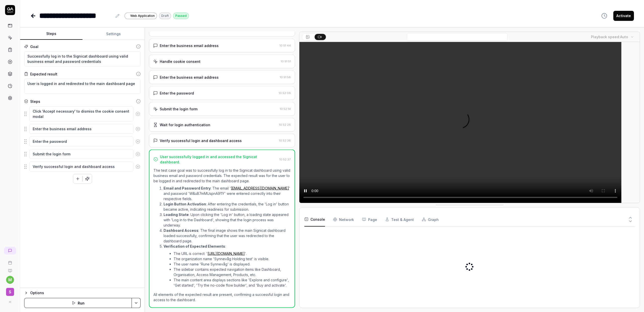 Image resolution: width=644 pixels, height=312 pixels. I want to click on div: Default environment, so click(168, 30).